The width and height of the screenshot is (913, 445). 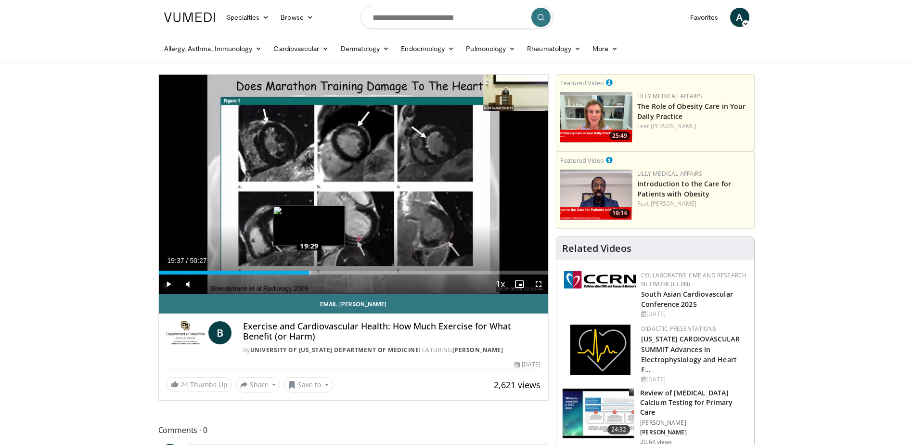 What do you see at coordinates (248, 17) in the screenshot?
I see `a: Specialties` at bounding box center [248, 17].